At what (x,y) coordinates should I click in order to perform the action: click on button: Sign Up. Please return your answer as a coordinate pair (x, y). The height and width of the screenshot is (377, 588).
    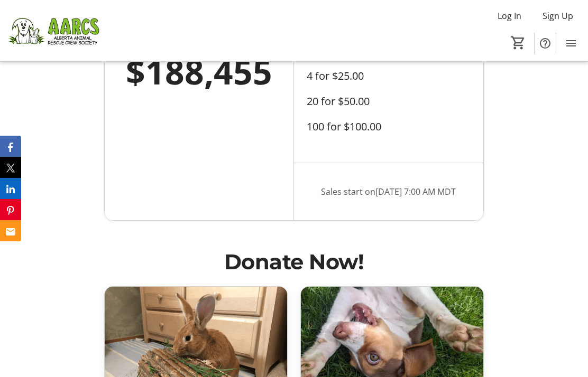
    Looking at the image, I should click on (558, 16).